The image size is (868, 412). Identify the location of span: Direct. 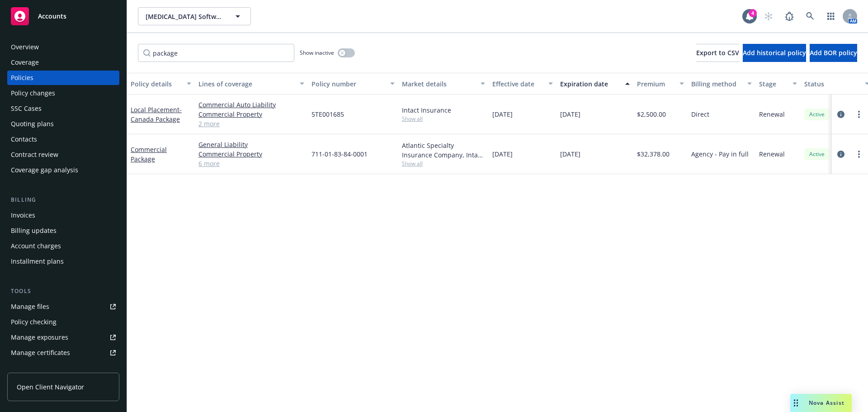
(700, 114).